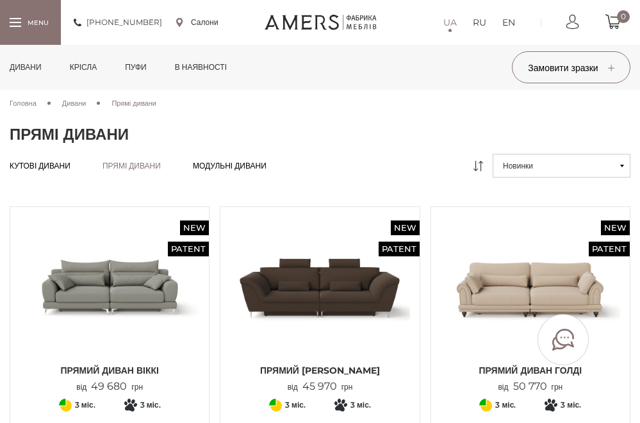  I want to click on span: Прямий диван ВІККІ, so click(110, 370).